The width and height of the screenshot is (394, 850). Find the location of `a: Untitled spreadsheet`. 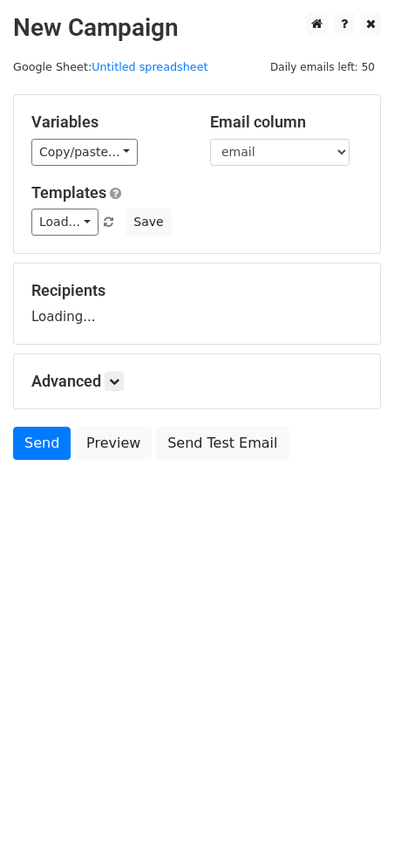

a: Untitled spreadsheet is located at coordinates (149, 66).